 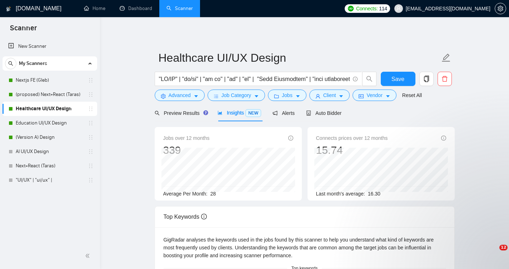 What do you see at coordinates (180, 95) in the screenshot?
I see `span: Advanced` at bounding box center [180, 95].